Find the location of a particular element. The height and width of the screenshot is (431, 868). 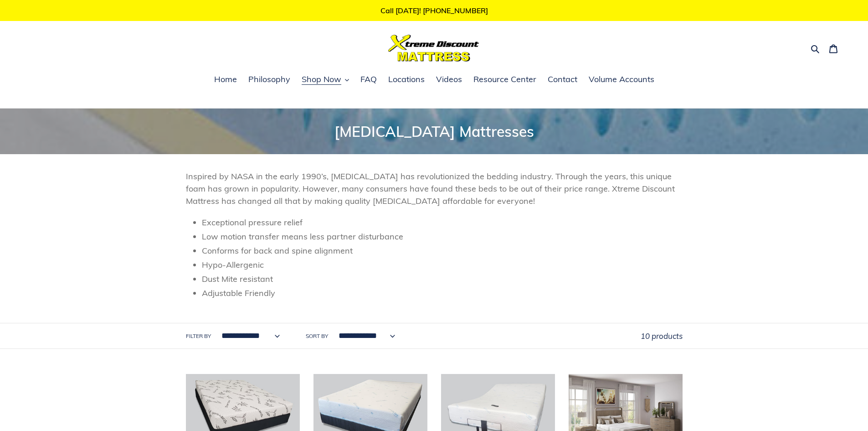

span: Resource Center is located at coordinates (505, 79).